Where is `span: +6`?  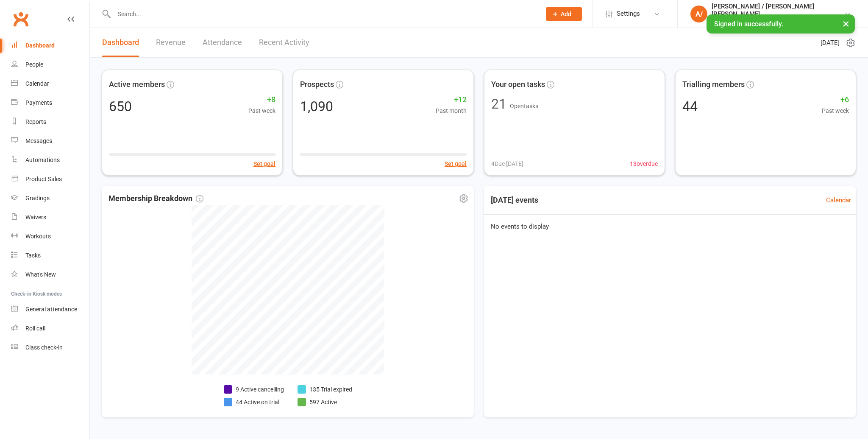
span: +6 is located at coordinates (836, 100).